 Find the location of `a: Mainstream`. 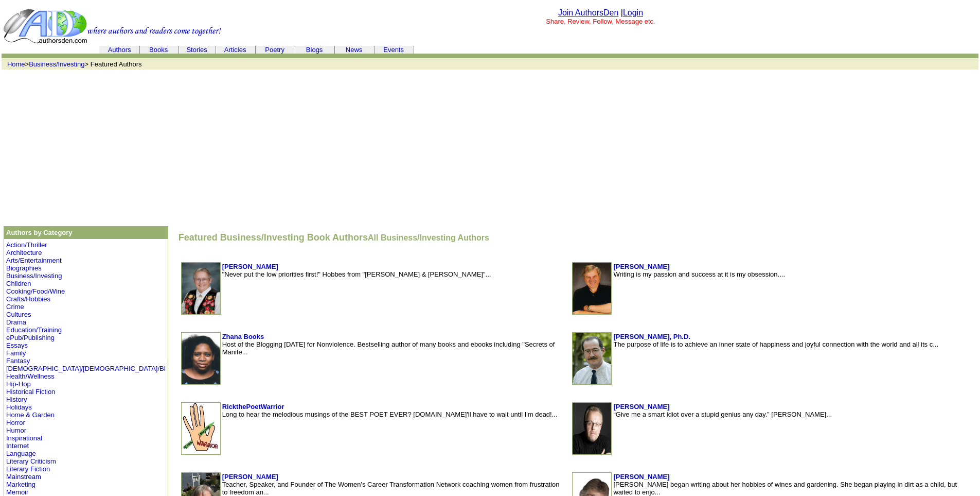

a: Mainstream is located at coordinates (23, 477).